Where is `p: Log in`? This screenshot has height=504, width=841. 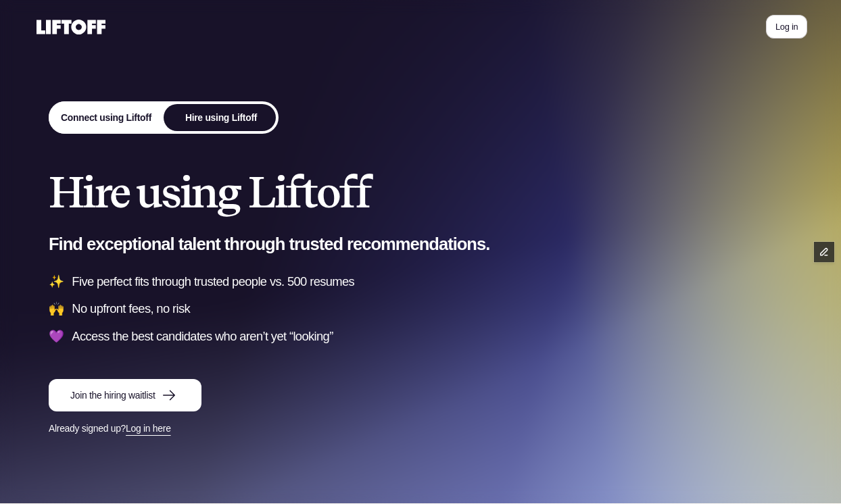
p: Log in is located at coordinates (786, 27).